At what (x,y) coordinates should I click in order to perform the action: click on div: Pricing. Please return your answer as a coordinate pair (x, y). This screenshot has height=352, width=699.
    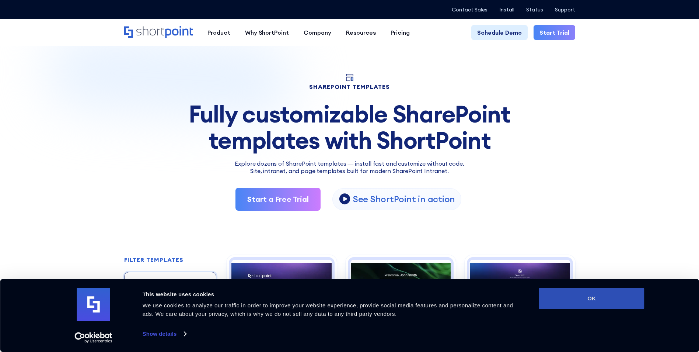
    Looking at the image, I should click on (400, 32).